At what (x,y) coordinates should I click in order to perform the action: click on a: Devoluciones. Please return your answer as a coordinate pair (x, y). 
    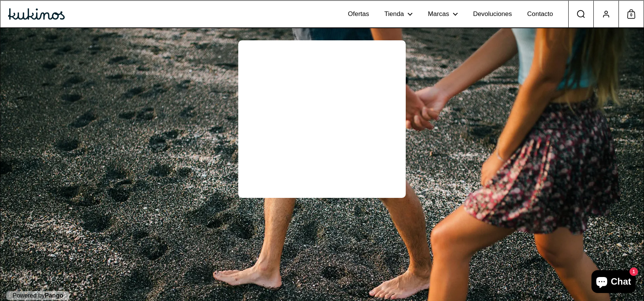
    Looking at the image, I should click on (492, 14).